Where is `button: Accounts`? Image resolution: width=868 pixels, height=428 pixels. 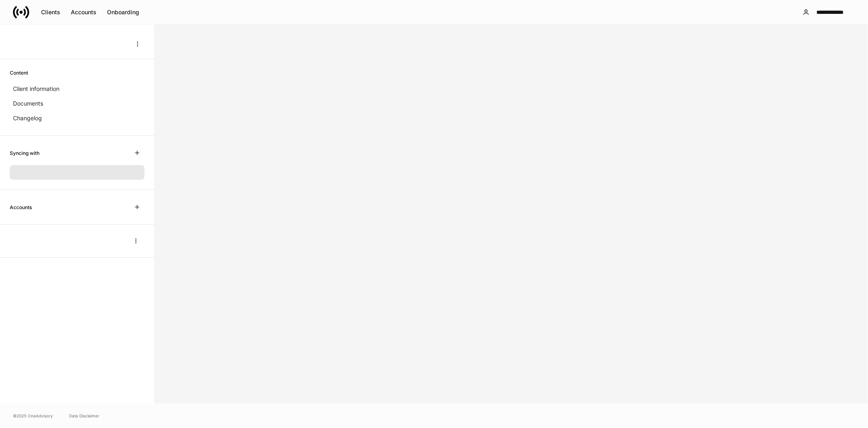 button: Accounts is located at coordinates (84, 12).